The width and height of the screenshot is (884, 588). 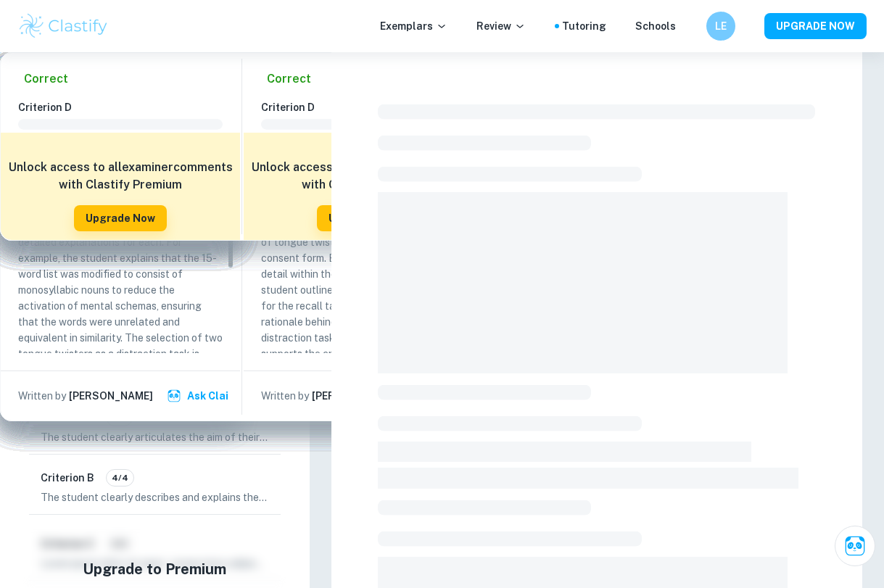 What do you see at coordinates (584, 26) in the screenshot?
I see `div: Tutoring` at bounding box center [584, 26].